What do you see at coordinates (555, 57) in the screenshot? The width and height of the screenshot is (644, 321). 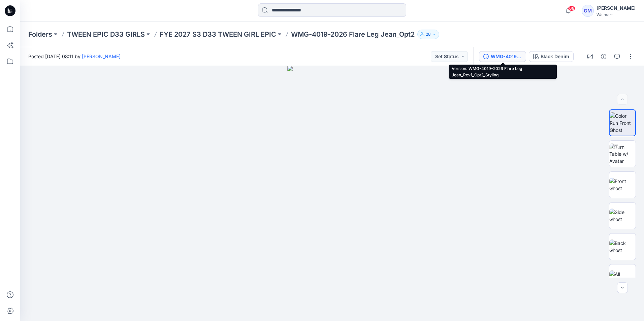 I see `div: Black Denim` at bounding box center [555, 57].